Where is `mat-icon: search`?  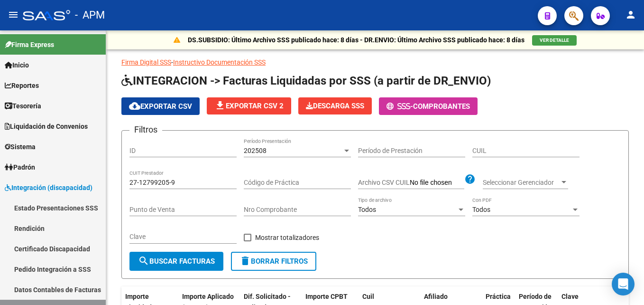
mat-icon: search is located at coordinates (144, 261).